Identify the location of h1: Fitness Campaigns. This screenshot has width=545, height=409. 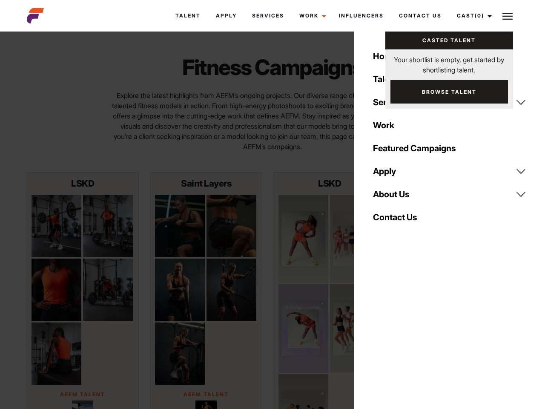
(273, 67).